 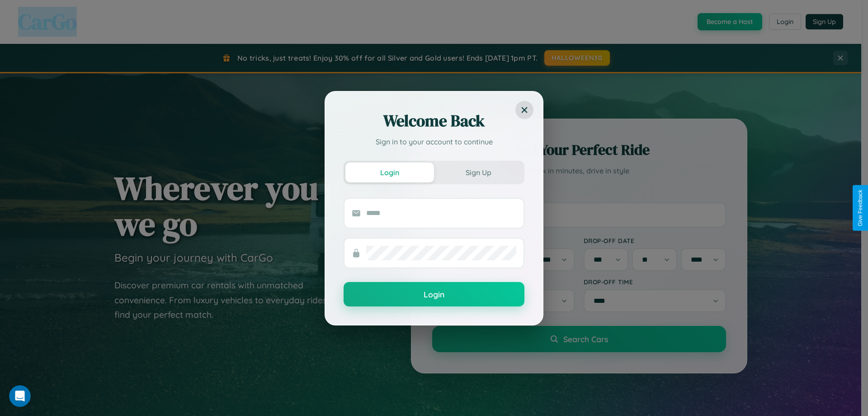 What do you see at coordinates (434, 121) in the screenshot?
I see `h2: Welcome Back` at bounding box center [434, 121].